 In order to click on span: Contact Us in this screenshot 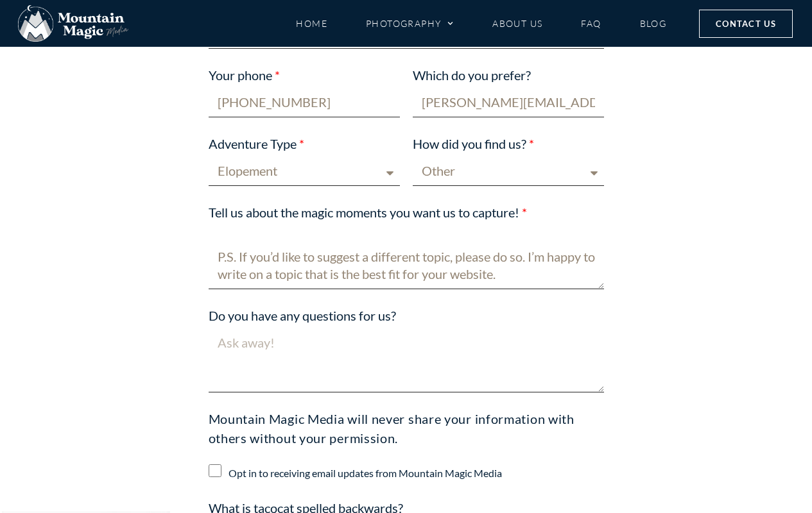, I will do `click(746, 24)`.